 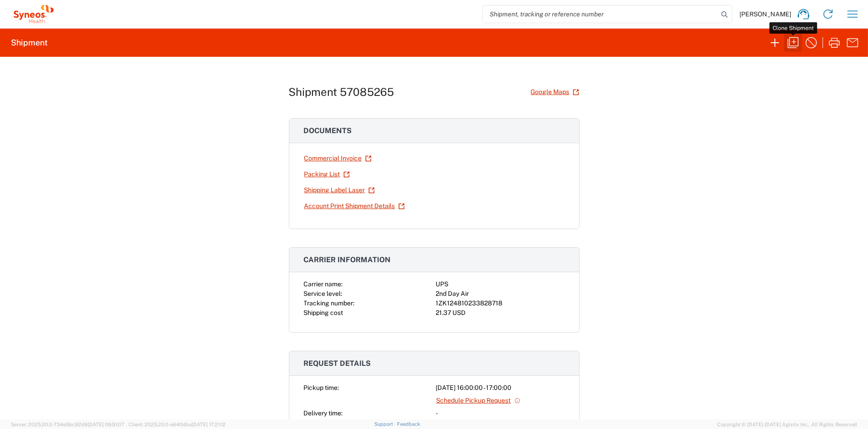 What do you see at coordinates (339, 190) in the screenshot?
I see `a: Shipping Label Laser` at bounding box center [339, 190].